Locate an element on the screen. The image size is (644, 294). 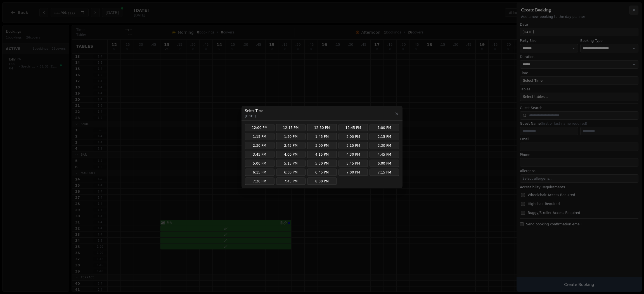
button: 4:00 PM is located at coordinates (291, 154).